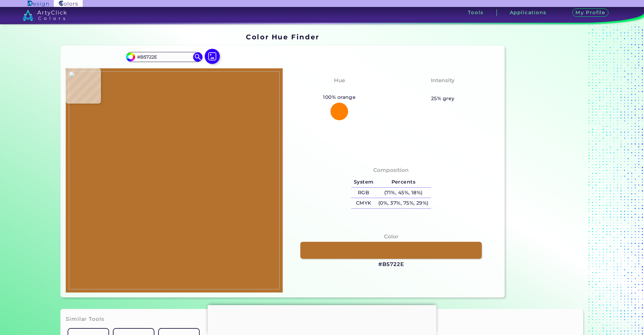 Image resolution: width=644 pixels, height=335 pixels. Describe the element at coordinates (364, 203) in the screenshot. I see `h5: CMYK` at that location.